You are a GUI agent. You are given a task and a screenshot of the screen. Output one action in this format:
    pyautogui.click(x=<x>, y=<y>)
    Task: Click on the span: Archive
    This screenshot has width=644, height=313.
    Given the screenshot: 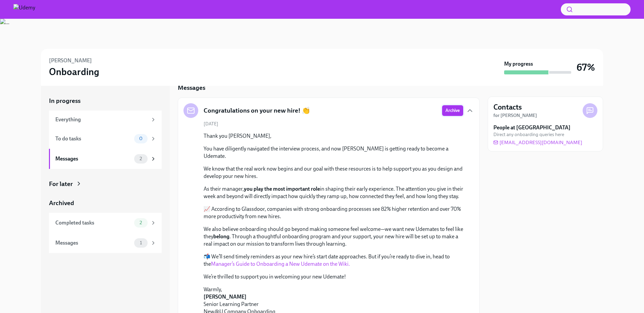 What is the action you would take?
    pyautogui.click(x=453, y=111)
    